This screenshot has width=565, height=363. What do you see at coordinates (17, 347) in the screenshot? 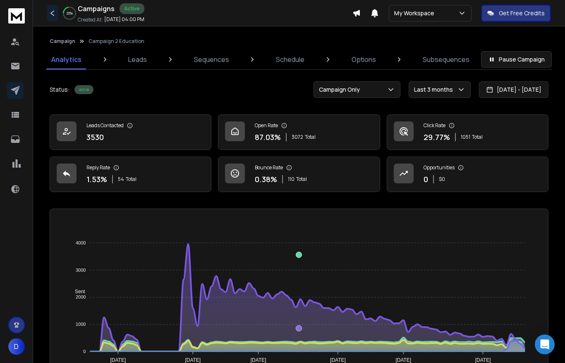
I see `button: D` at bounding box center [17, 347].